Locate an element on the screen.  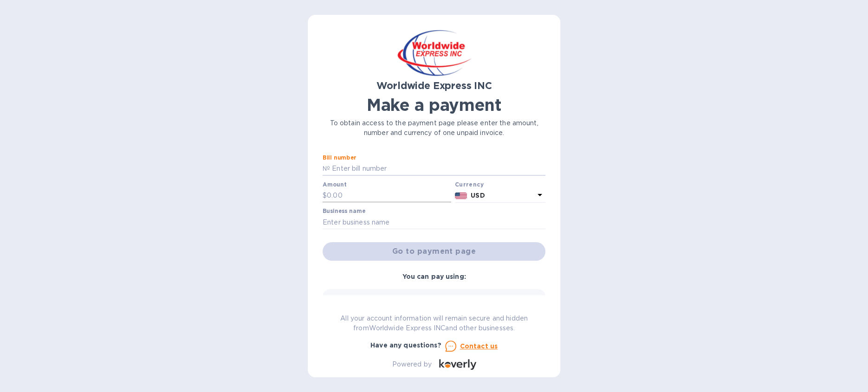
input: Enter business name is located at coordinates (434, 222).